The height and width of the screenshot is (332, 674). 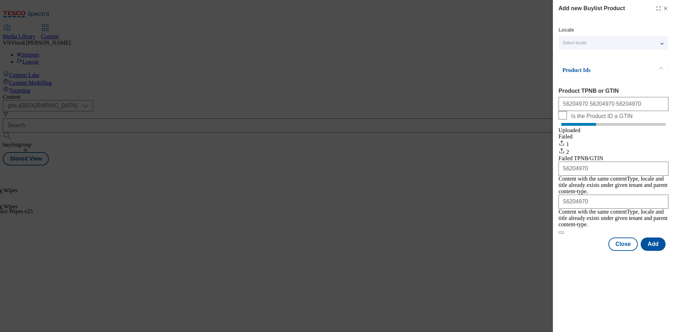 What do you see at coordinates (614, 151) in the screenshot?
I see `div: 2` at bounding box center [614, 151].